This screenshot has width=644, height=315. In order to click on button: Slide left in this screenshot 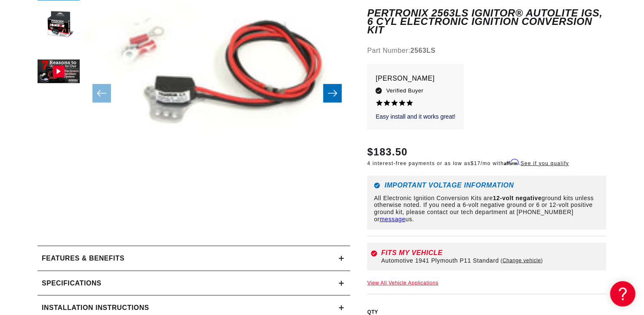, I will do `click(101, 93)`.